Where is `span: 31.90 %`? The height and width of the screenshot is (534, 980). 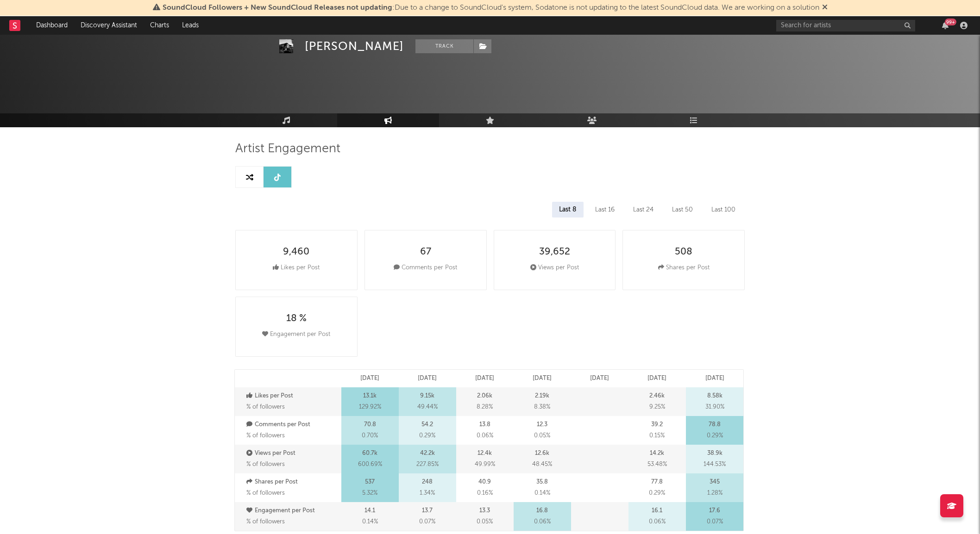 span: 31.90 % is located at coordinates (715, 407).